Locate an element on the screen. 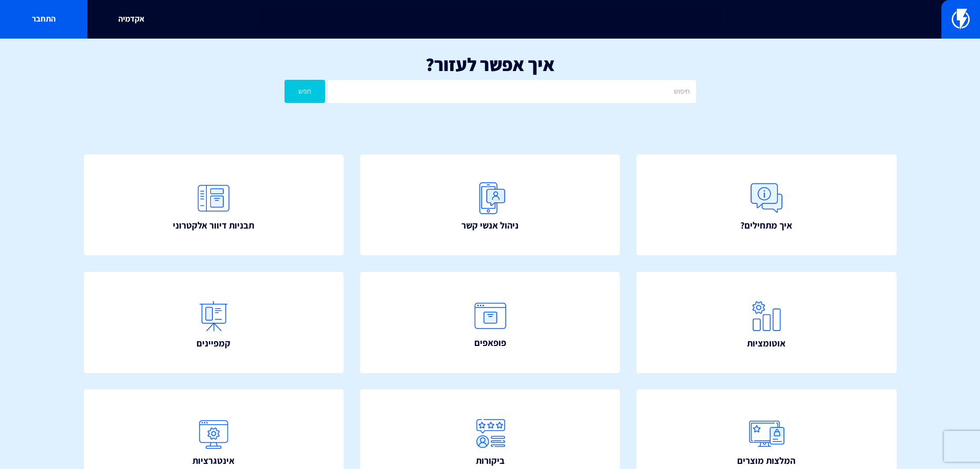 The width and height of the screenshot is (980, 469). span: ניהול אנשי קשר is located at coordinates (490, 226).